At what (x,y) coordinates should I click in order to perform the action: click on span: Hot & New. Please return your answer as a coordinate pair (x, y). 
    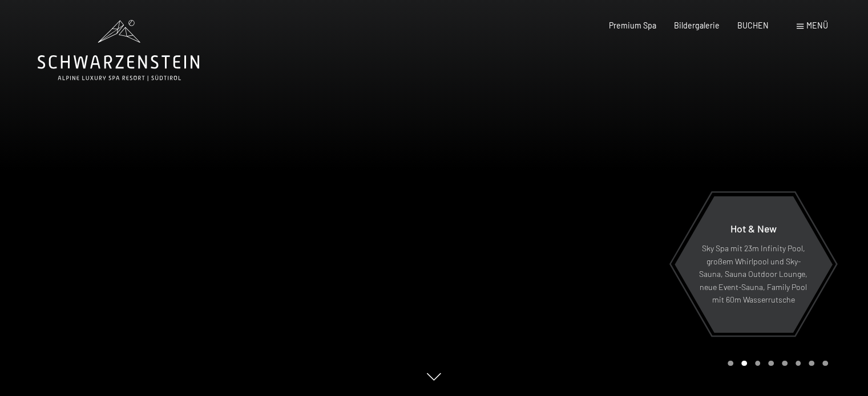
    Looking at the image, I should click on (752, 228).